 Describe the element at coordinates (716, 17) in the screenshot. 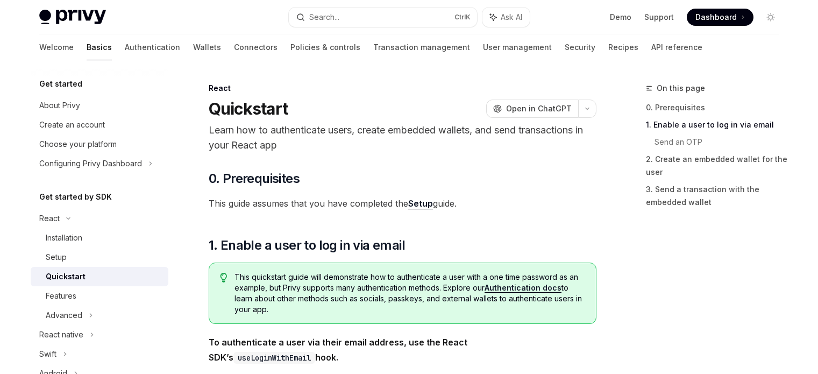

I see `span: Dashboard` at that location.